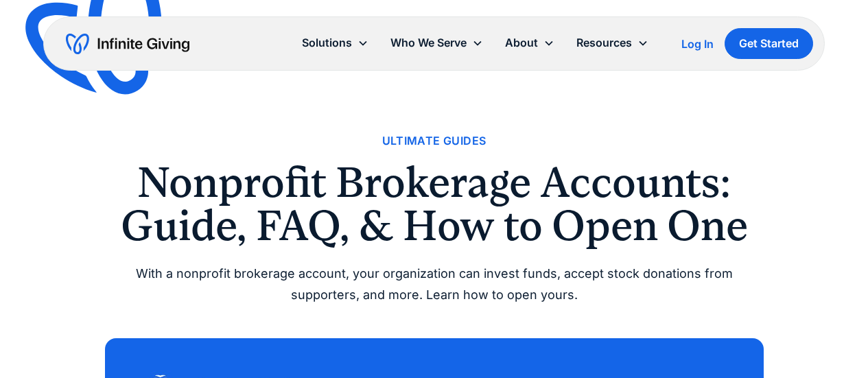 This screenshot has width=868, height=378. I want to click on a: home, so click(128, 44).